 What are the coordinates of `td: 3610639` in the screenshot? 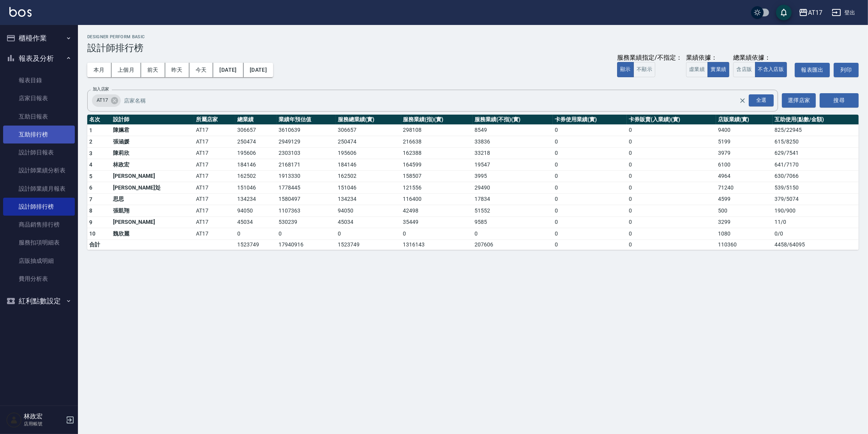 It's located at (306, 130).